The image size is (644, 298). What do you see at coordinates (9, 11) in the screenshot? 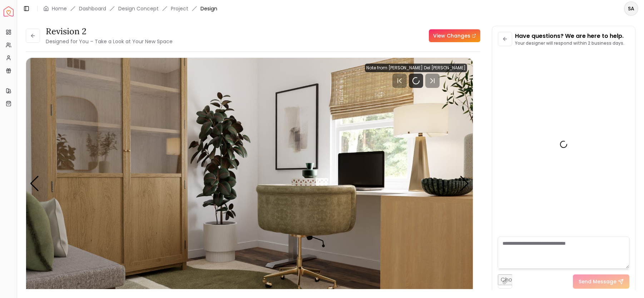
I see `img: Spacejoy Logo` at bounding box center [9, 11].